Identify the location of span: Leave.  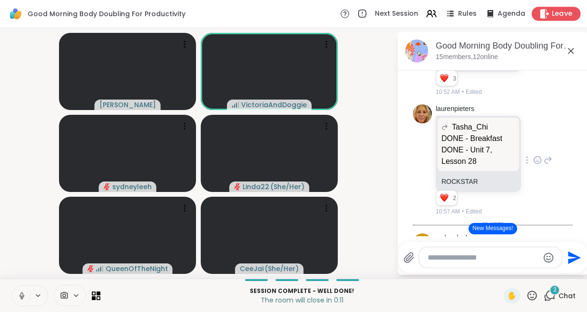
(562, 14).